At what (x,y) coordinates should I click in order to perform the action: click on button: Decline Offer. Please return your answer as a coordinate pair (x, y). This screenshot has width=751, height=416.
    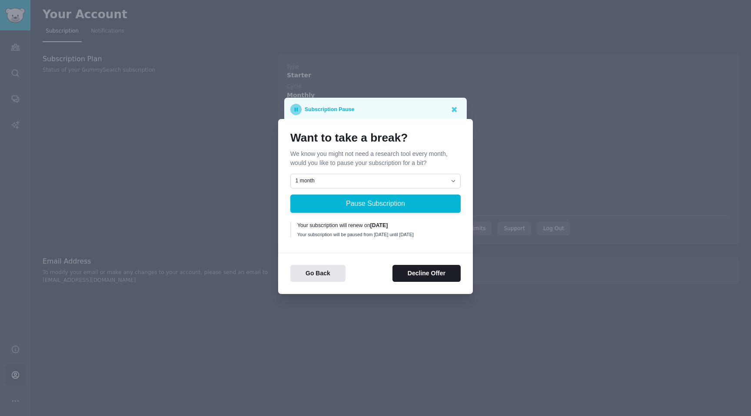
    Looking at the image, I should click on (426, 273).